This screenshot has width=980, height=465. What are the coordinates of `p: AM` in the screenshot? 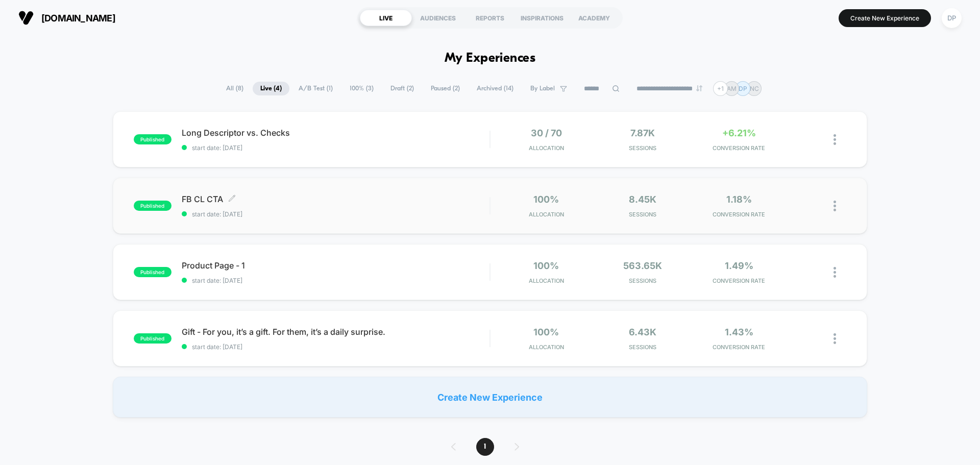 It's located at (731, 88).